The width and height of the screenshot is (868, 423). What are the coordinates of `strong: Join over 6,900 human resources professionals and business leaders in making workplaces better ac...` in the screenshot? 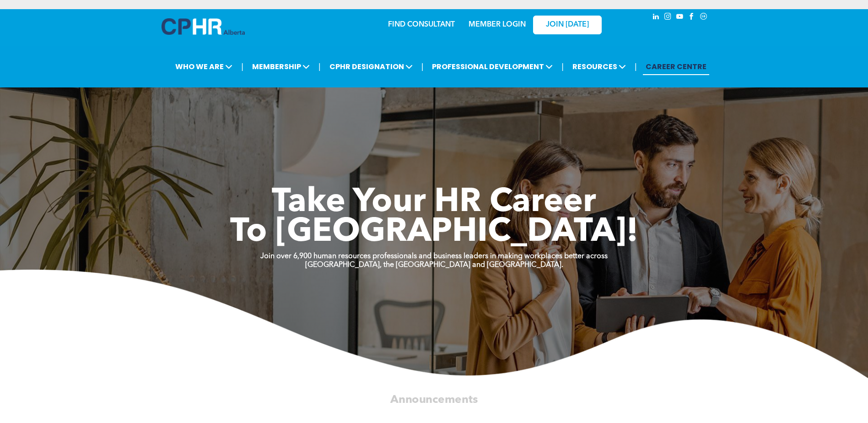 It's located at (434, 256).